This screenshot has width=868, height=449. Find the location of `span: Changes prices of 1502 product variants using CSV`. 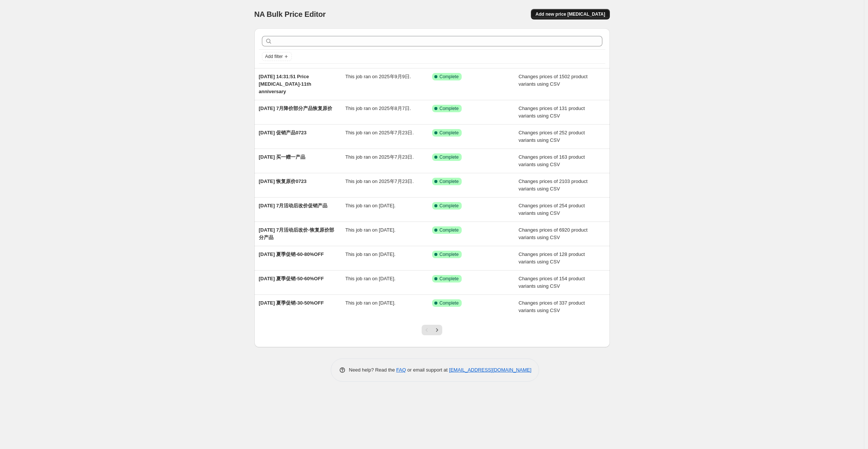

span: Changes prices of 1502 product variants using CSV is located at coordinates (553, 80).